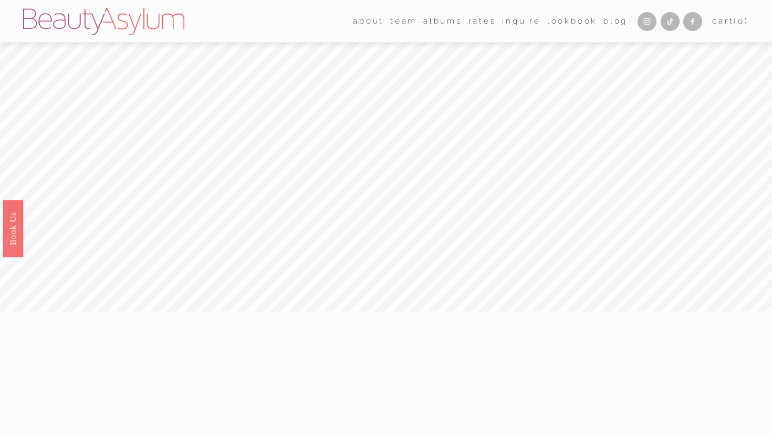  I want to click on a: TikTok, so click(670, 22).